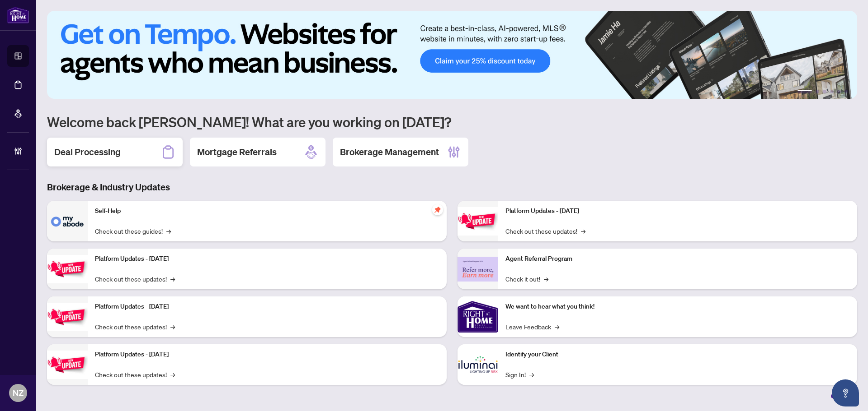  Describe the element at coordinates (532, 327) in the screenshot. I see `a: Leave Feedback→` at that location.